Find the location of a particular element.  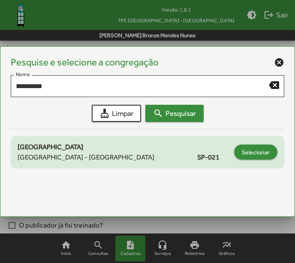

button: Limpar is located at coordinates (116, 114).